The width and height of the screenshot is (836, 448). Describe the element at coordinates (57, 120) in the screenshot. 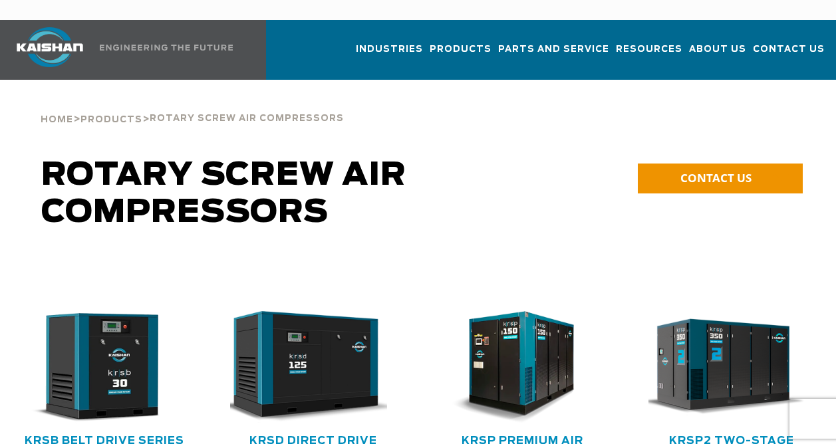

I see `span: Home` at that location.